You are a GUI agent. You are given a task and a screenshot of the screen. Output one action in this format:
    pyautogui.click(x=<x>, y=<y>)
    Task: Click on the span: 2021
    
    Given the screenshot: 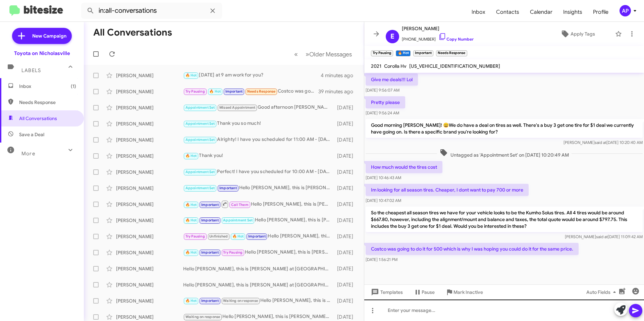 What is the action you would take?
    pyautogui.click(x=376, y=66)
    